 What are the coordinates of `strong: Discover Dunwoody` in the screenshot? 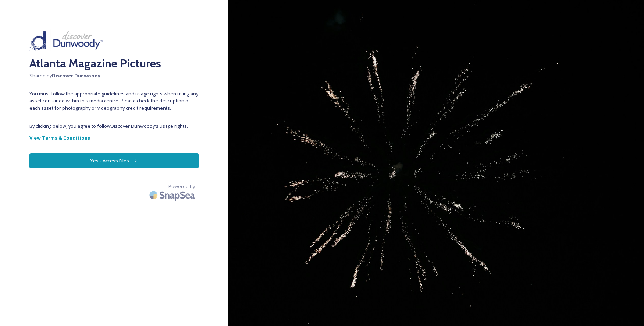 It's located at (76, 75).